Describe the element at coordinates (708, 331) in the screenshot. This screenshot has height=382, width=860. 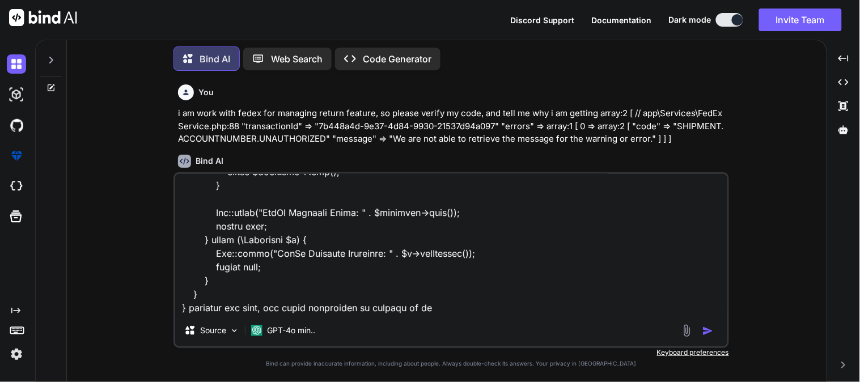
I see `img: icon` at that location.